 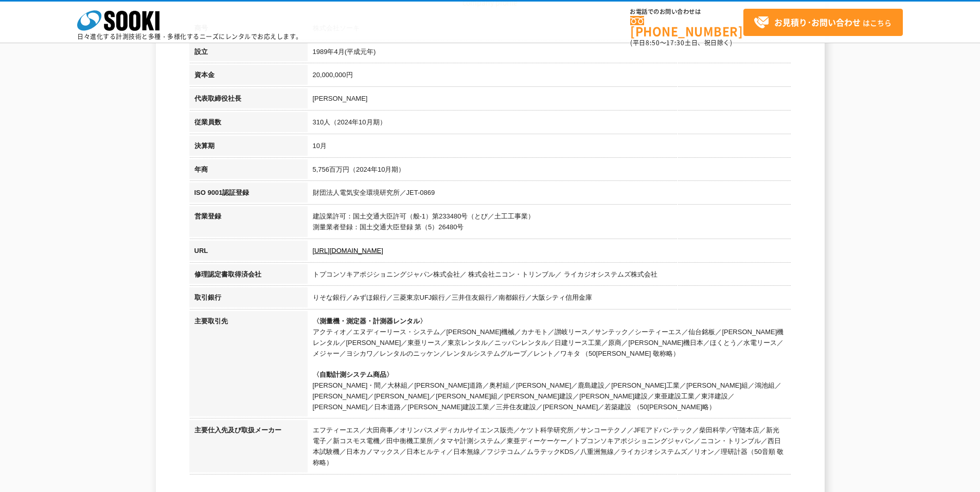 I want to click on strong: お見積り･お問い合わせ, so click(x=817, y=22).